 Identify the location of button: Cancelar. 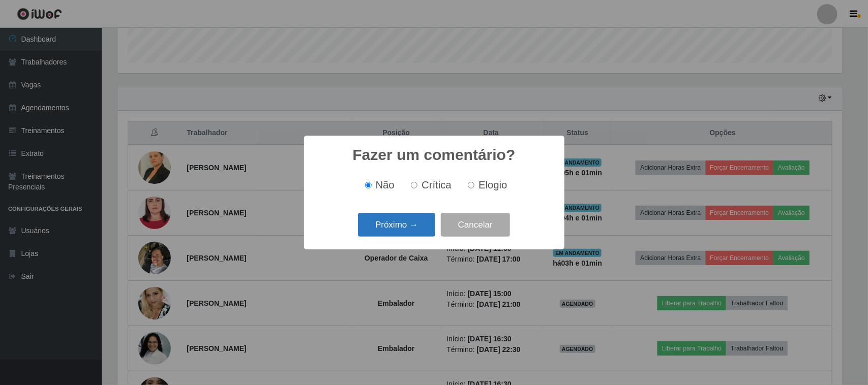
(476, 225).